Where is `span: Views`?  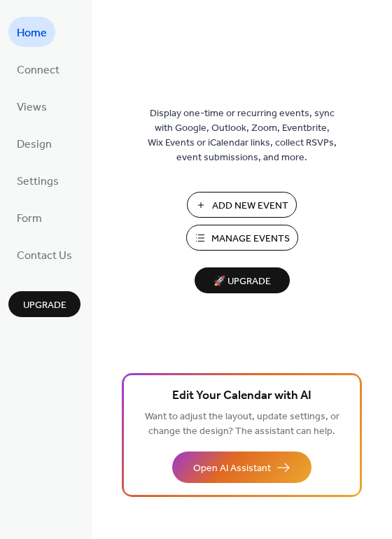 span: Views is located at coordinates (32, 107).